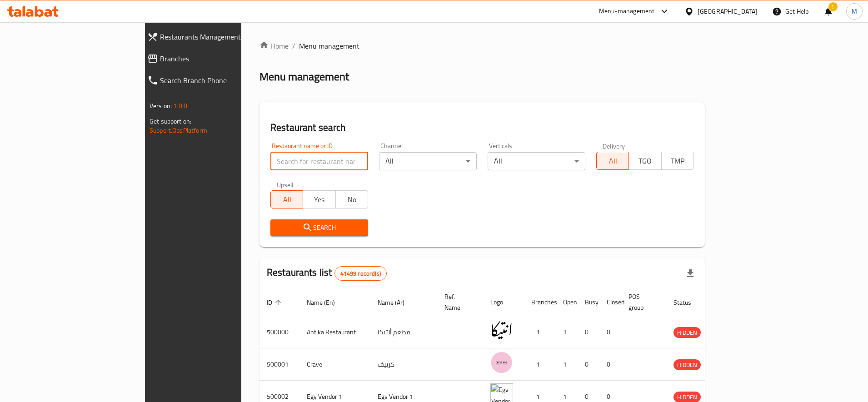  What do you see at coordinates (501, 362) in the screenshot?
I see `img: Crave` at bounding box center [501, 362].